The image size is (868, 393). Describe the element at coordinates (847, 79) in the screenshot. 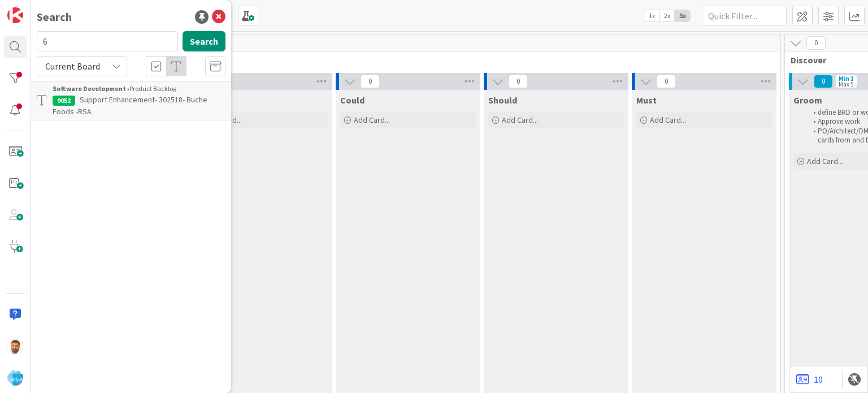

I see `div: Min 1` at that location.